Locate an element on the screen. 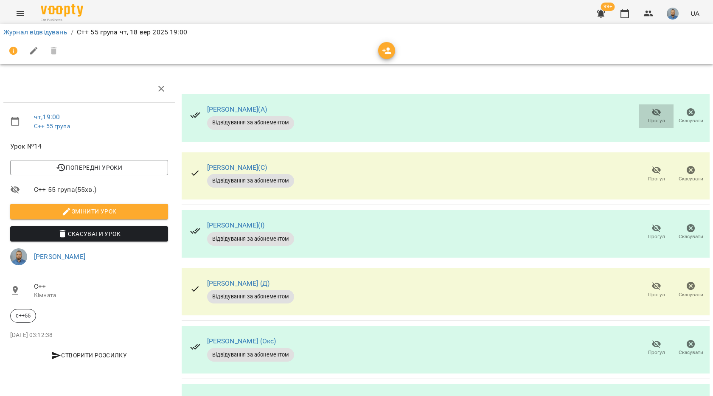 This screenshot has height=396, width=713. button: Попередні уроки is located at coordinates (89, 168).